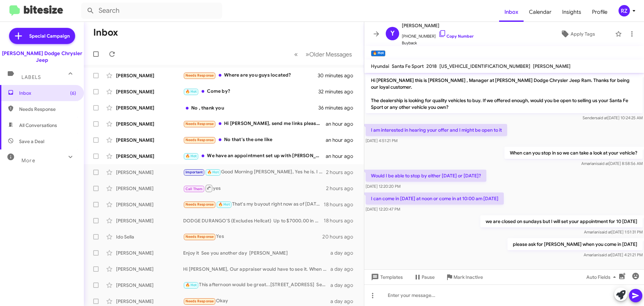  I want to click on a: Calendar, so click(540, 12).